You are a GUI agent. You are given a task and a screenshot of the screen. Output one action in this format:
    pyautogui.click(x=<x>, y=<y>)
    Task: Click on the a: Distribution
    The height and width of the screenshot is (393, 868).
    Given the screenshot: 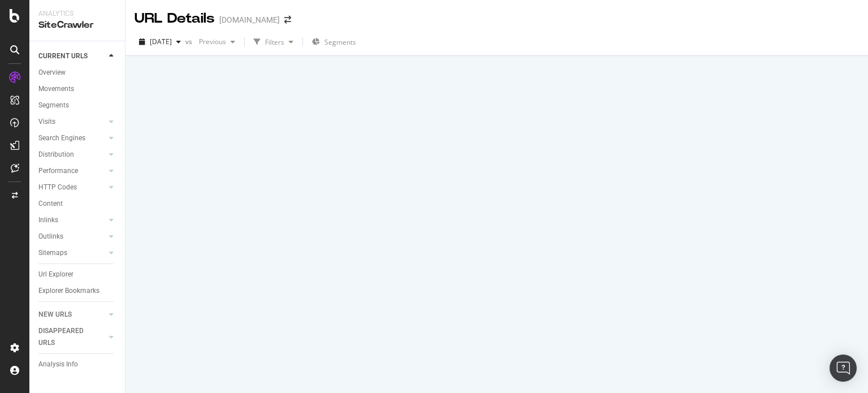 What is the action you would take?
    pyautogui.click(x=72, y=154)
    